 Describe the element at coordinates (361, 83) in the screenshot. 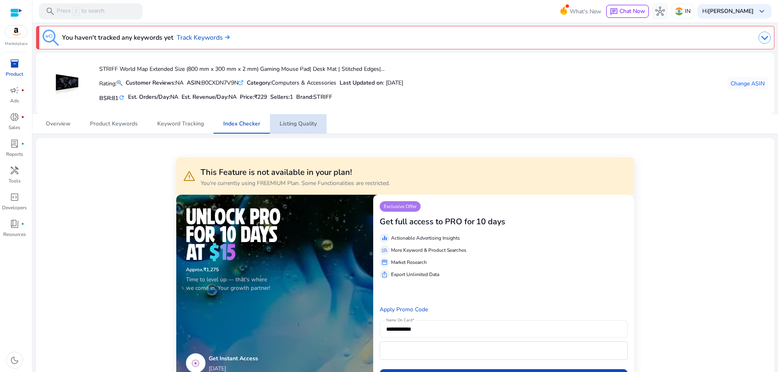

I see `b: Last Updated on` at that location.